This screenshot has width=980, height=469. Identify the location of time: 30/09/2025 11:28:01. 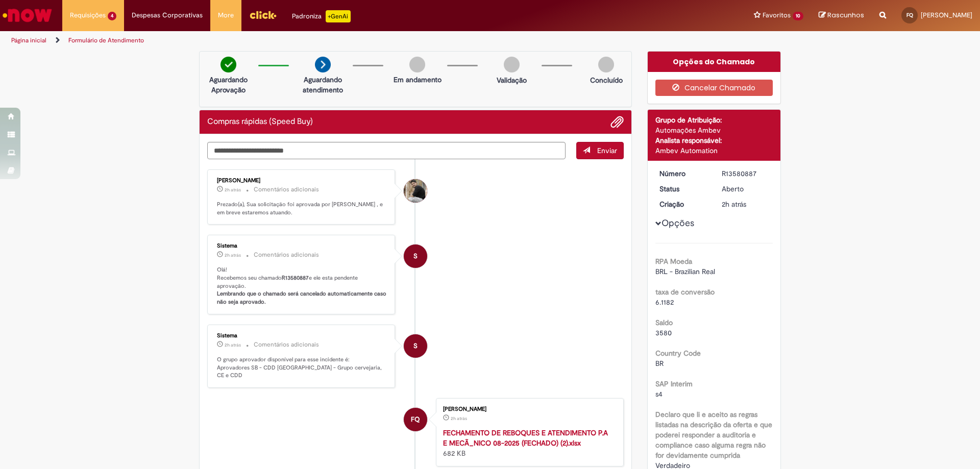
(459, 419).